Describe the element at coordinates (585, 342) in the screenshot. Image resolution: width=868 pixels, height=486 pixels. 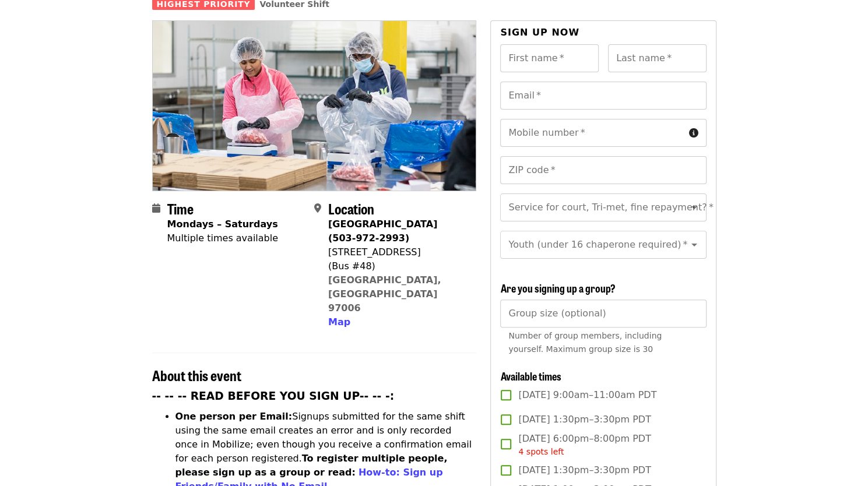
I see `span: Number of group members, including yourself. Maximum group size is 30` at that location.